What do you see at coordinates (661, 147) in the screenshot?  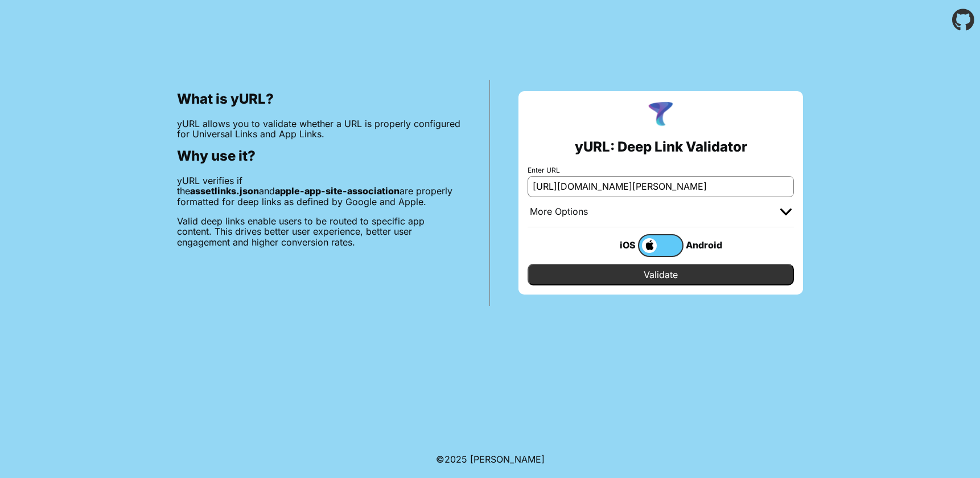 I see `h2: yURL: Deep Link Validator` at bounding box center [661, 147].